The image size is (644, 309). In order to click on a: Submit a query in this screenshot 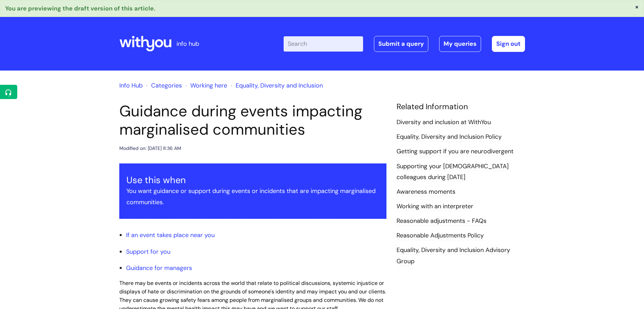, I will do `click(402, 44)`.